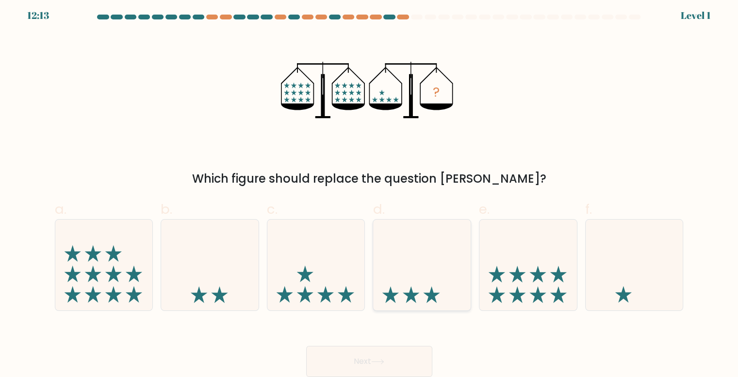 This screenshot has height=377, width=738. I want to click on span: d., so click(378, 209).